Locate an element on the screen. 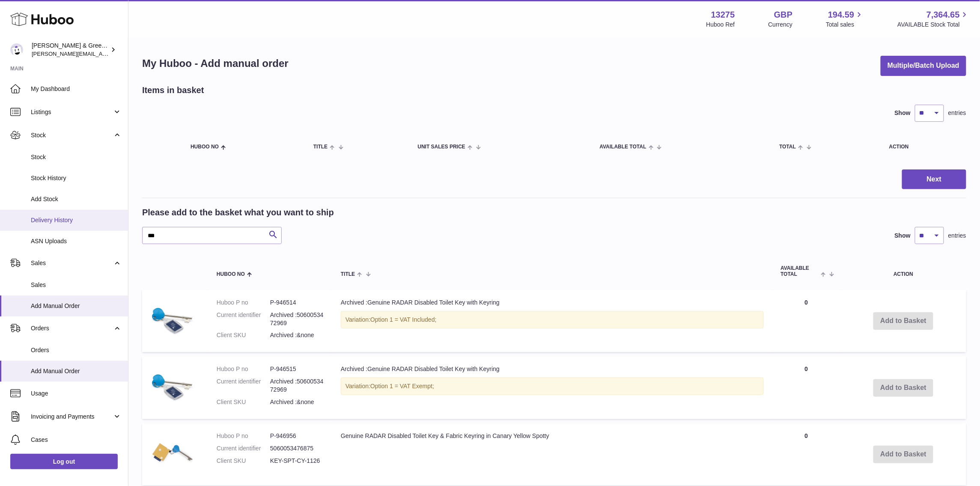  dd: P-946515 is located at coordinates (297, 368).